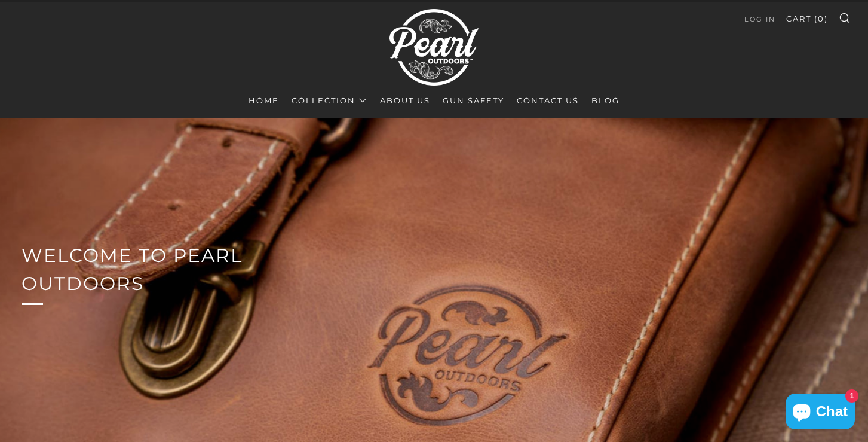 The width and height of the screenshot is (868, 442). What do you see at coordinates (329, 100) in the screenshot?
I see `a: Collection` at bounding box center [329, 100].